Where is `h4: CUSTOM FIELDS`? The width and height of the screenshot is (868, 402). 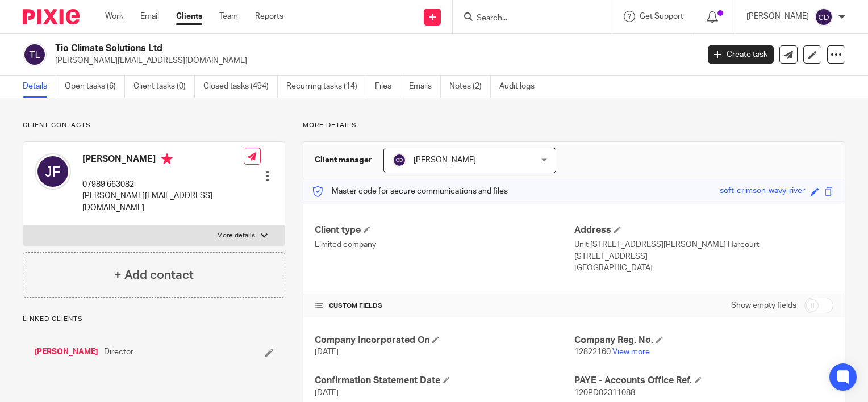
h4: CUSTOM FIELDS is located at coordinates (444, 306).